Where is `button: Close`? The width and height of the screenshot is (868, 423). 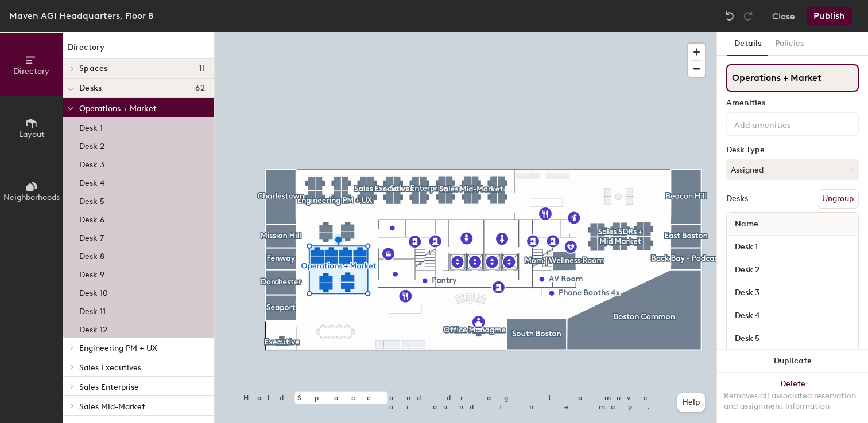
button: Close is located at coordinates (784, 16).